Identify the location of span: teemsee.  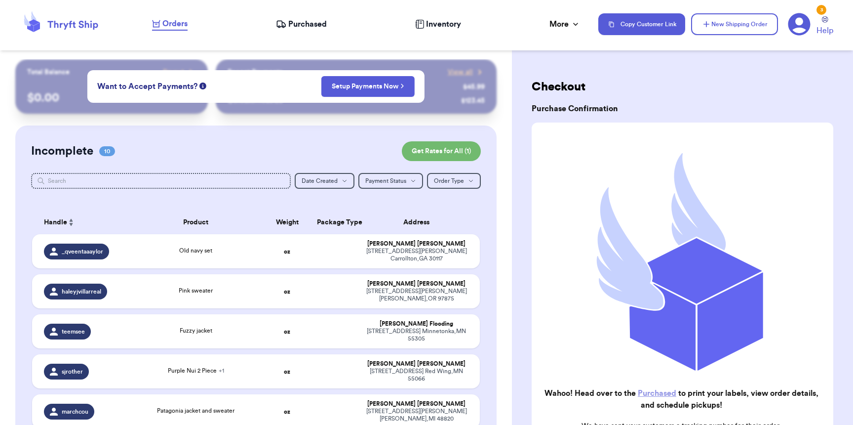
(73, 331).